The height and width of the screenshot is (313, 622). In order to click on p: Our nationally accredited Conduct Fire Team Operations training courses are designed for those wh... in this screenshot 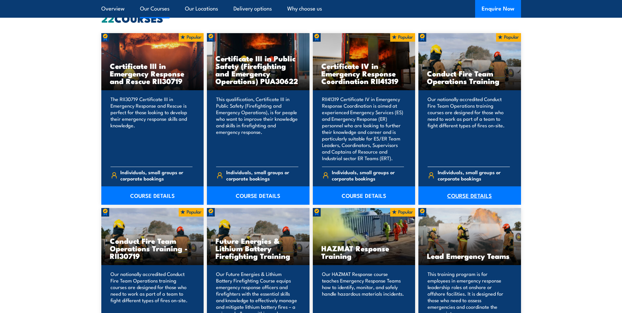, I will do `click(469, 129)`.